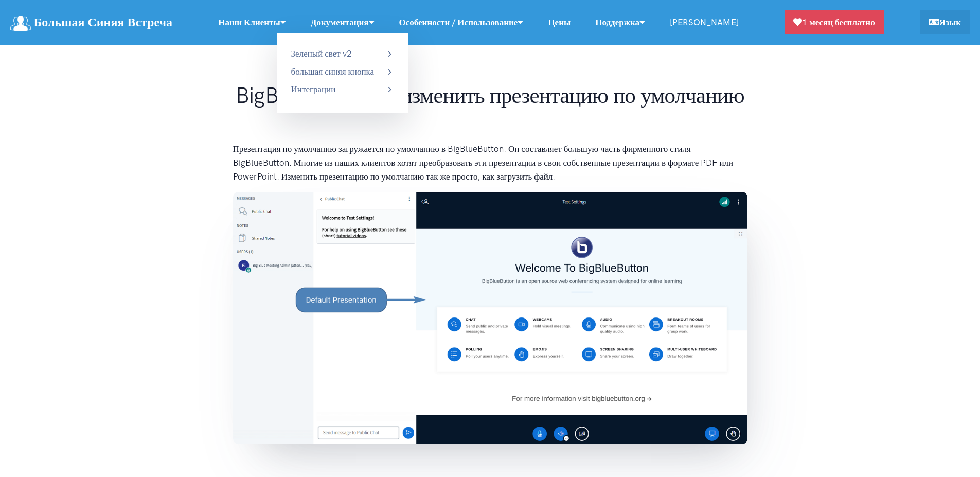 The image size is (980, 477). Describe the element at coordinates (490, 163) in the screenshot. I see `p: Презентация по умолчанию загружается по умолчанию в BigBlueButton. Он составляет большую часть фи...` at that location.